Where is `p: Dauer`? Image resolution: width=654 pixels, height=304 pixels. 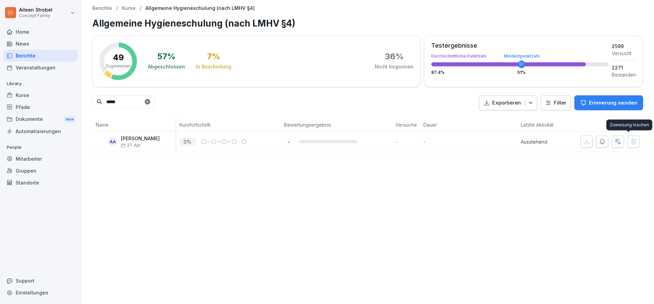
p: Dauer is located at coordinates (437, 125).